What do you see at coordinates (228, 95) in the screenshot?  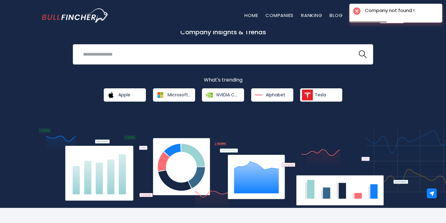 I see `span: NVIDIA Corporation` at bounding box center [228, 95].